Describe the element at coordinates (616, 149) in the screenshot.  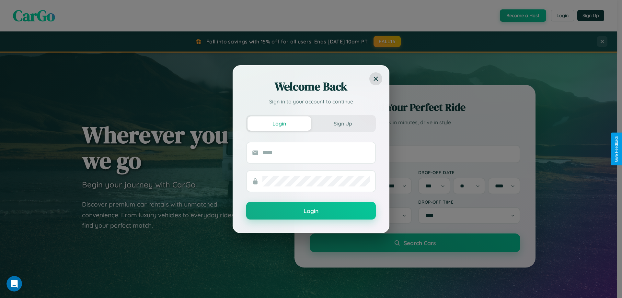
I see `div: Give Feedback` at that location.